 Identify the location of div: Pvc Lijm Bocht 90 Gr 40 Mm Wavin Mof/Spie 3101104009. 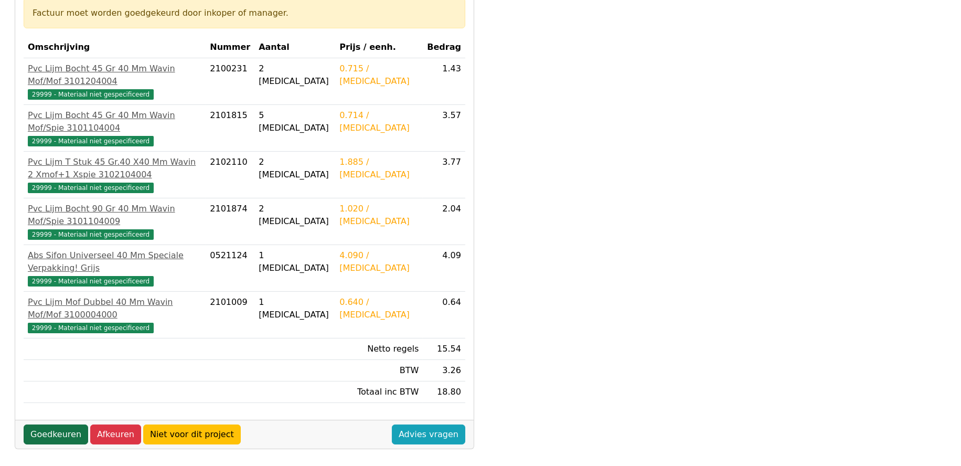
(114, 215).